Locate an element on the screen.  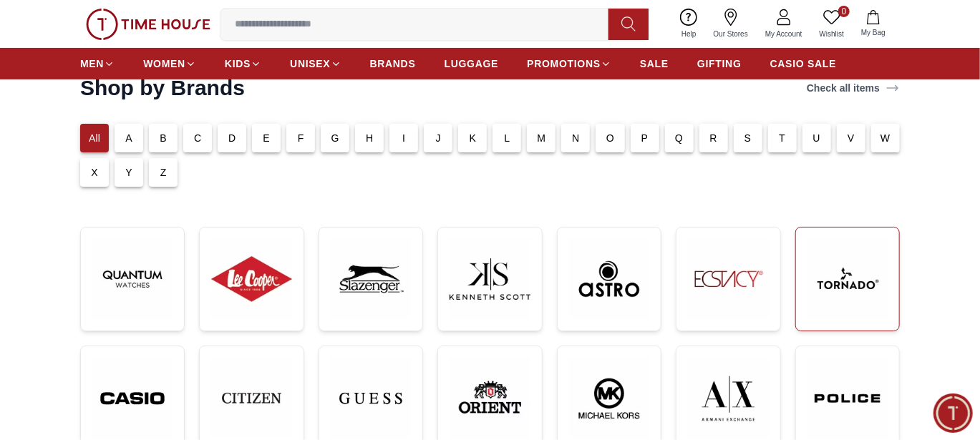
p: Y is located at coordinates (129, 173).